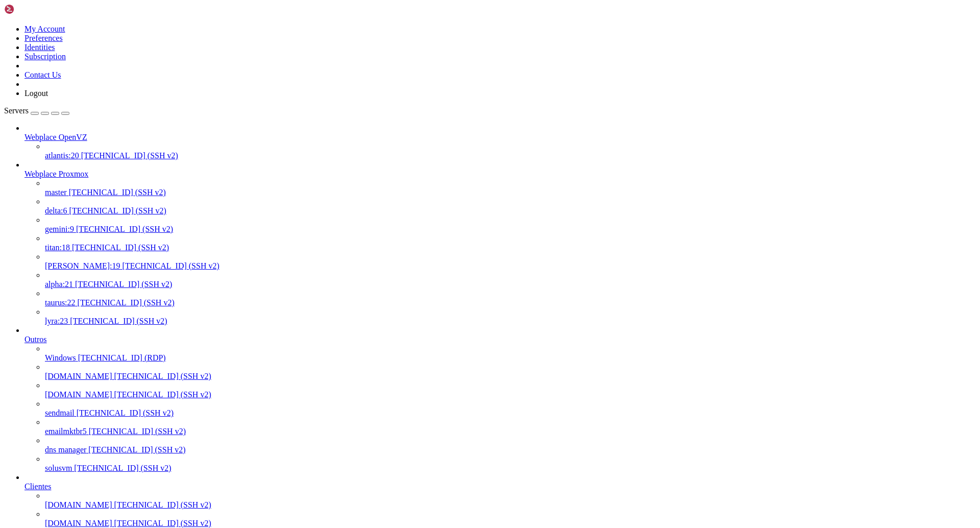 This screenshot has width=980, height=528. I want to click on a: Preferences, so click(43, 38).